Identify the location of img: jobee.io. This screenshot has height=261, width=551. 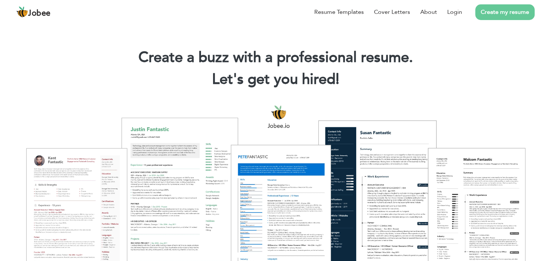
(22, 12).